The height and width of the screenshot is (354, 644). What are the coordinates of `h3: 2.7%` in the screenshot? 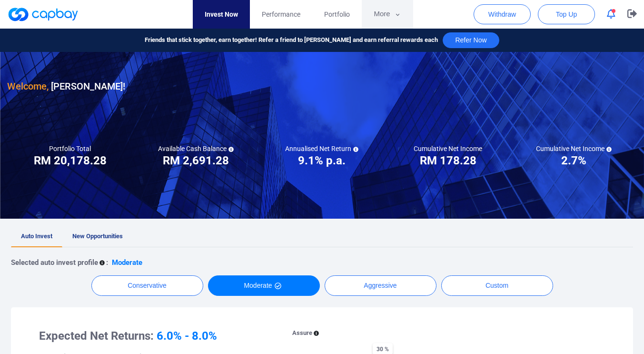 It's located at (574, 161).